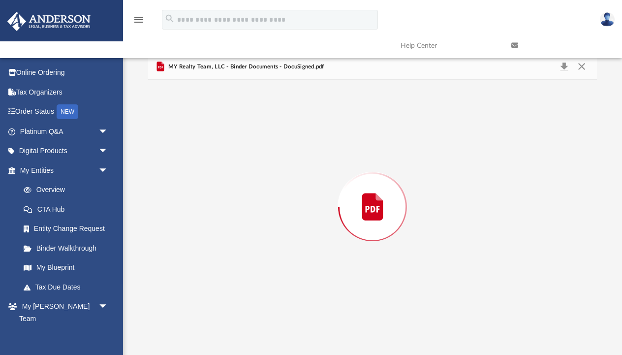 Image resolution: width=622 pixels, height=355 pixels. I want to click on a: Overview, so click(68, 190).